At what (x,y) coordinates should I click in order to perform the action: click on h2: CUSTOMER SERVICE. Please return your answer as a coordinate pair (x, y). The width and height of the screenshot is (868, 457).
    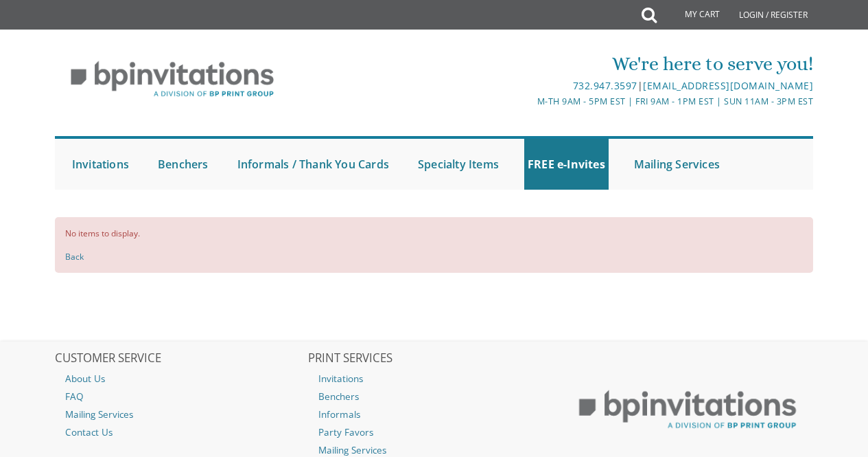
    Looking at the image, I should click on (181, 359).